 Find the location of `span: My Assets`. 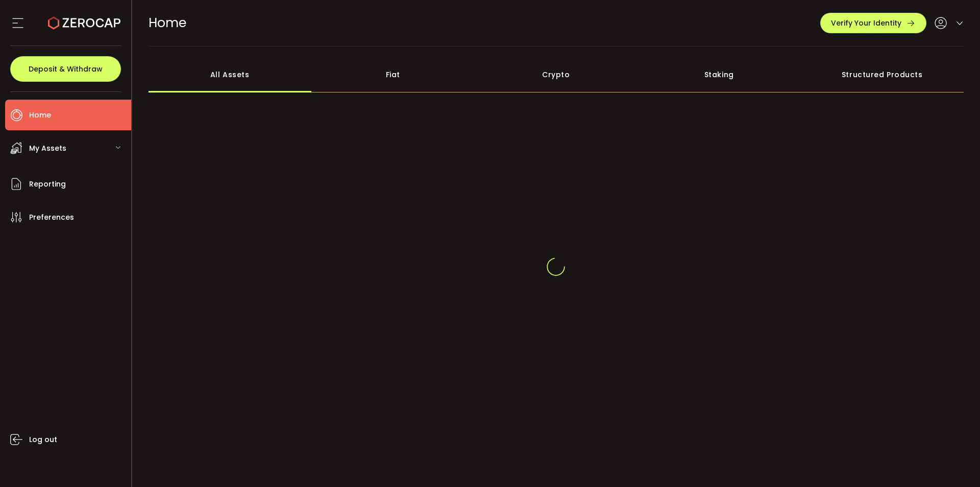

span: My Assets is located at coordinates (47, 148).